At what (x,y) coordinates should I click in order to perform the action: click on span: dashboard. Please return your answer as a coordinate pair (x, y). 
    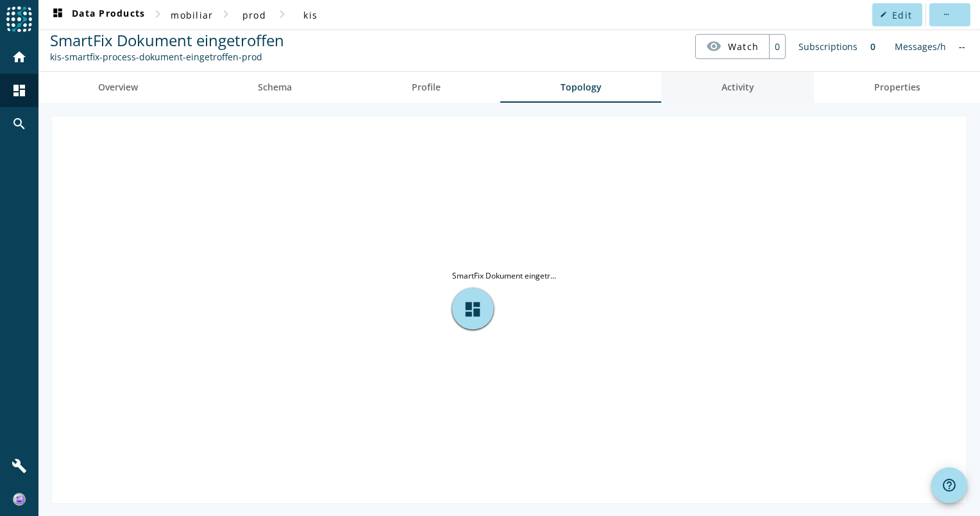
    Looking at the image, I should click on (473, 309).